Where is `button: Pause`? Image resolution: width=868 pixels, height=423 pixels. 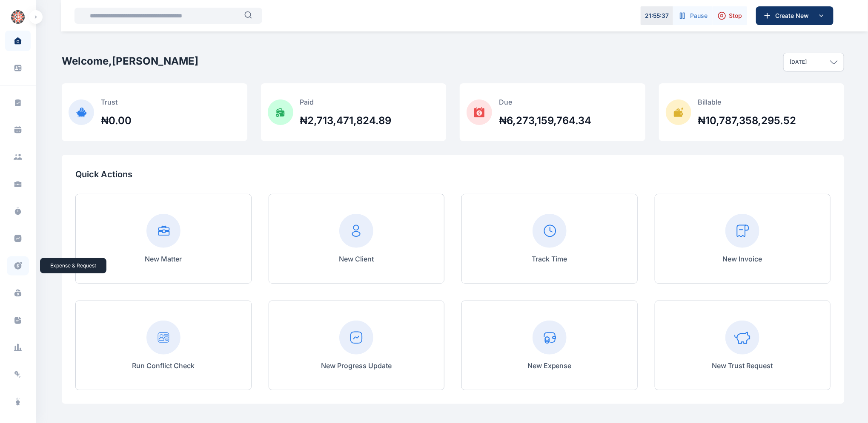 button: Pause is located at coordinates (693, 16).